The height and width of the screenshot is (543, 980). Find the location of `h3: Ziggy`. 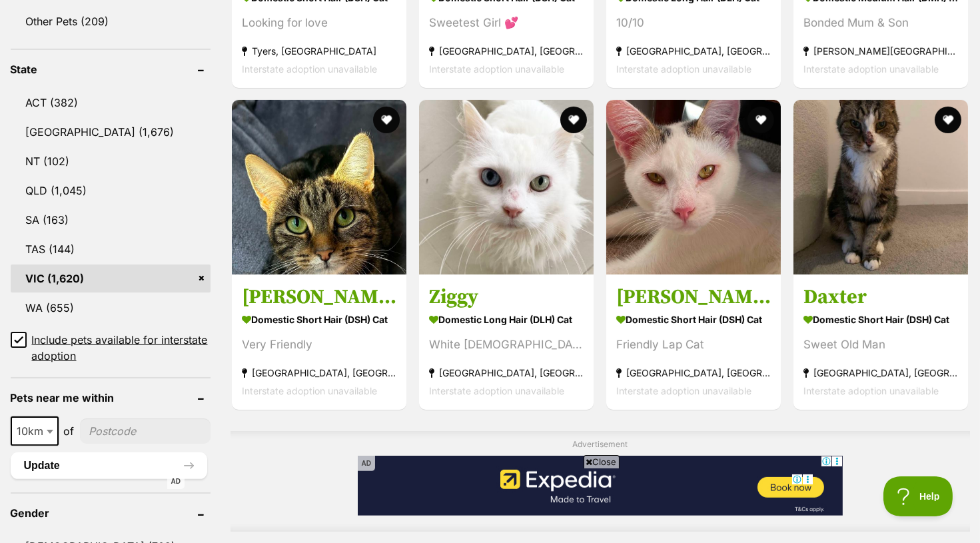

h3: Ziggy is located at coordinates (507, 297).